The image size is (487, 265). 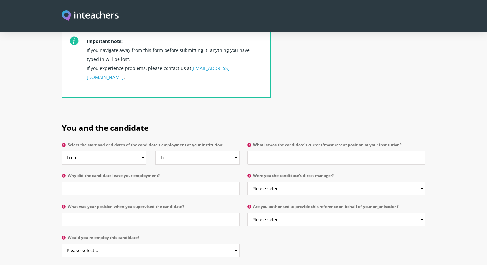 I want to click on img: Inteachers, so click(x=90, y=16).